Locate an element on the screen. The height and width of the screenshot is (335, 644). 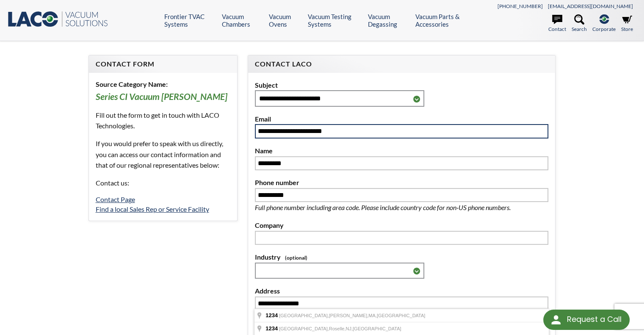
a: Vacuum Chambers is located at coordinates (242, 21).